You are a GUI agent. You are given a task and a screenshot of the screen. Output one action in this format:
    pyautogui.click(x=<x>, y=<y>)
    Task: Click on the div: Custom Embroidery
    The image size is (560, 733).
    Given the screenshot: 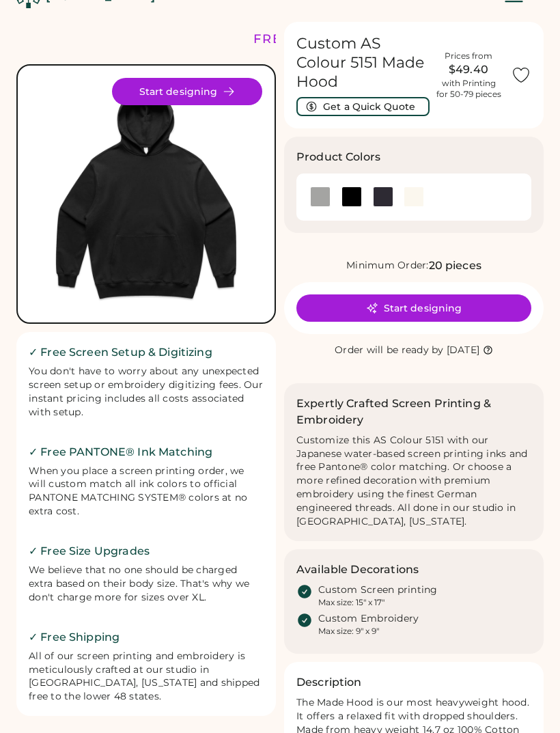 What is the action you would take?
    pyautogui.click(x=368, y=618)
    